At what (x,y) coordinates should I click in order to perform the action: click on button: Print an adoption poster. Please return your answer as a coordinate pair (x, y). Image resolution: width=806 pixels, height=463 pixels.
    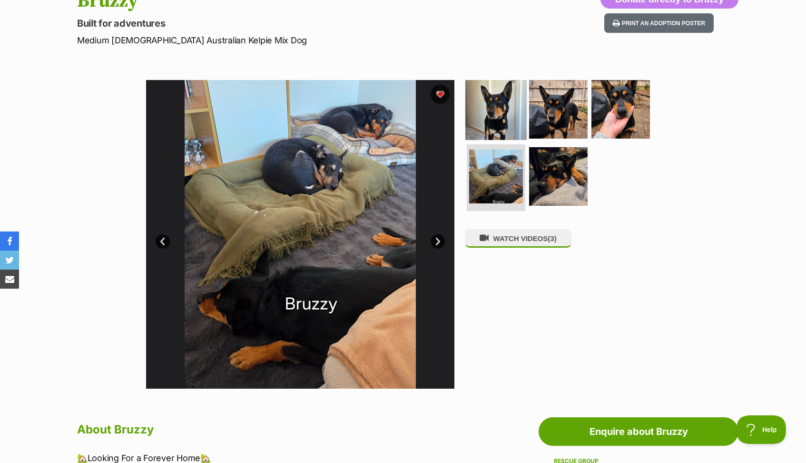
    Looking at the image, I should click on (659, 23).